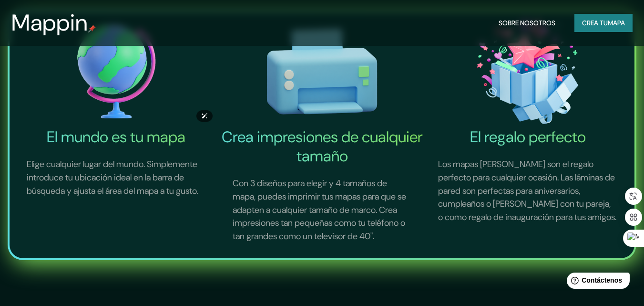 The image size is (644, 306). I want to click on font: El regalo perfecto, so click(528, 137).